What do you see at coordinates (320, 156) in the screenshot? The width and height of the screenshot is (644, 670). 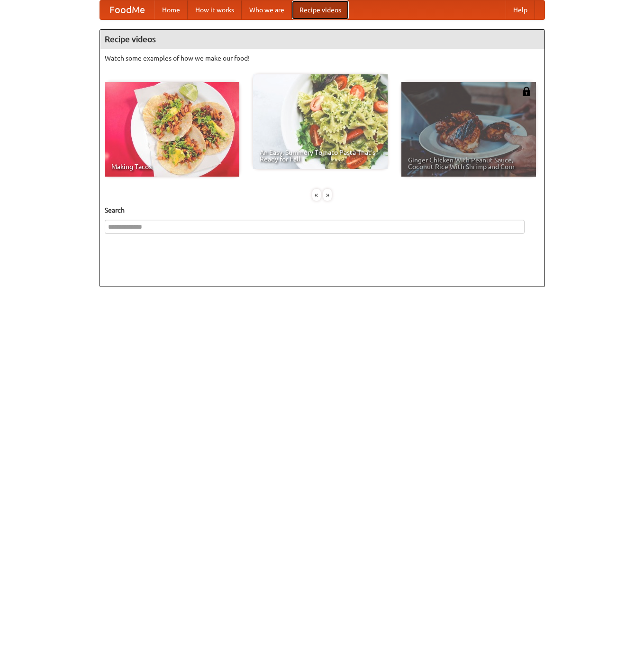 I see `span: An Easy, Summery Tomato Pasta That's Ready for Fall` at bounding box center [320, 156].